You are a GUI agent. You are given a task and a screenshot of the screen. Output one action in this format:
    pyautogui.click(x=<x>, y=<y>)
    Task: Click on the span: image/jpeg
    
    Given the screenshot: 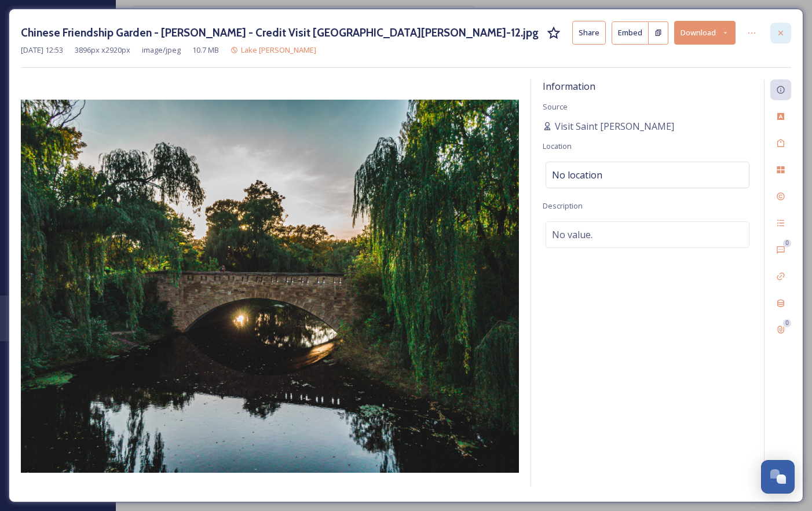 What is the action you would take?
    pyautogui.click(x=161, y=50)
    